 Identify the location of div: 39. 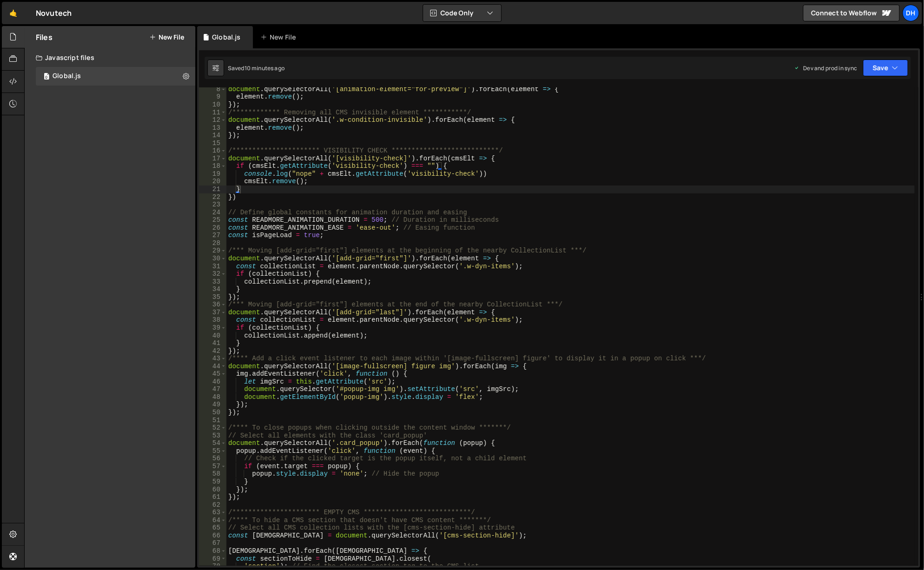
(213, 328).